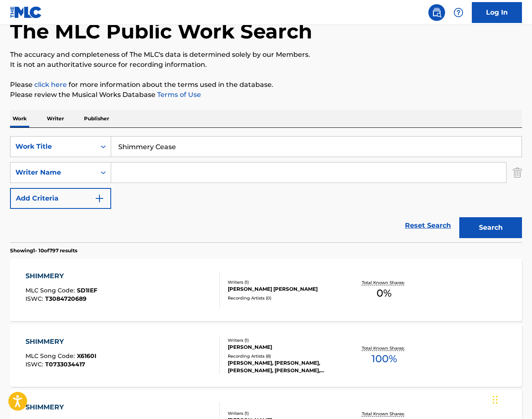 The width and height of the screenshot is (532, 419). What do you see at coordinates (459, 12) in the screenshot?
I see `img: help` at bounding box center [459, 12].